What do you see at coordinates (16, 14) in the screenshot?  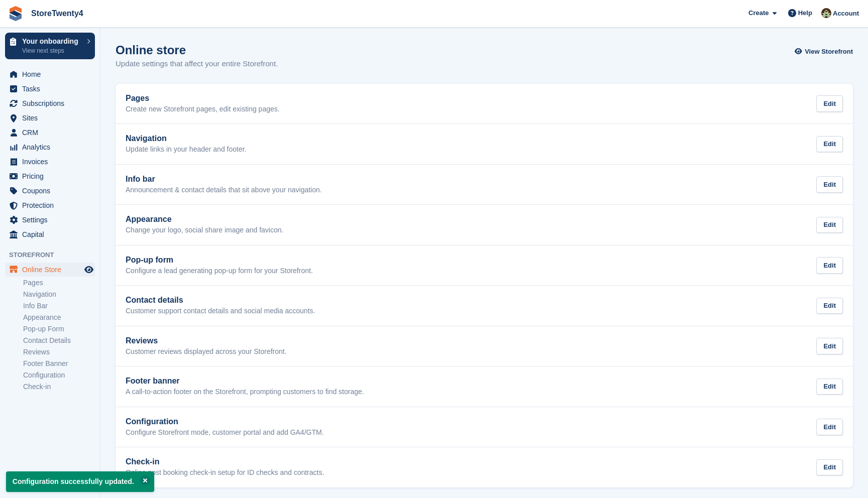 I see `img: stora-icon-8386f47178a22dfd0bd8f6a31ec36ba5ce8667c1dd55bd0f319d3a0aa187defe.svg` at bounding box center [16, 14].